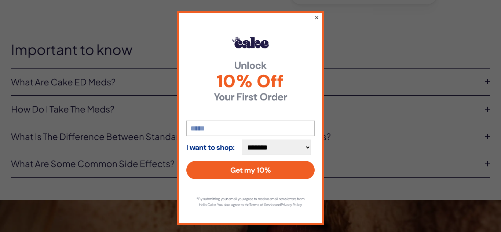 The height and width of the screenshot is (232, 501). Describe the element at coordinates (291, 205) in the screenshot. I see `a: Privacy Policy` at that location.